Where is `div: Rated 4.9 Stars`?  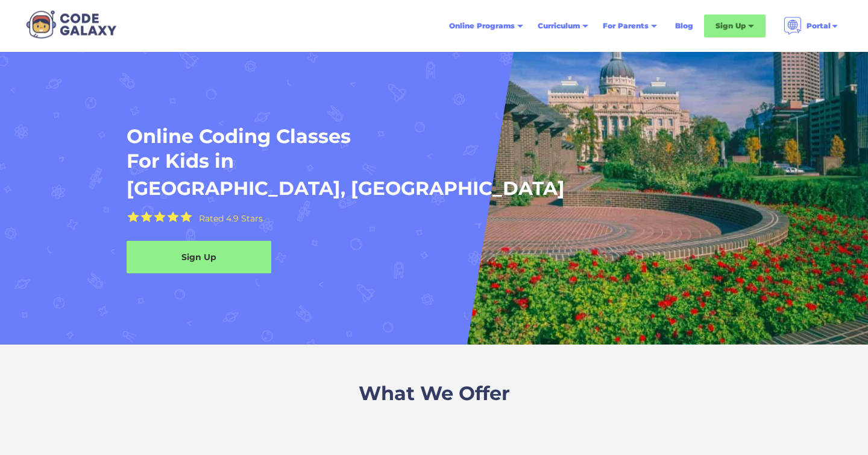 div: Rated 4.9 Stars is located at coordinates (231, 219).